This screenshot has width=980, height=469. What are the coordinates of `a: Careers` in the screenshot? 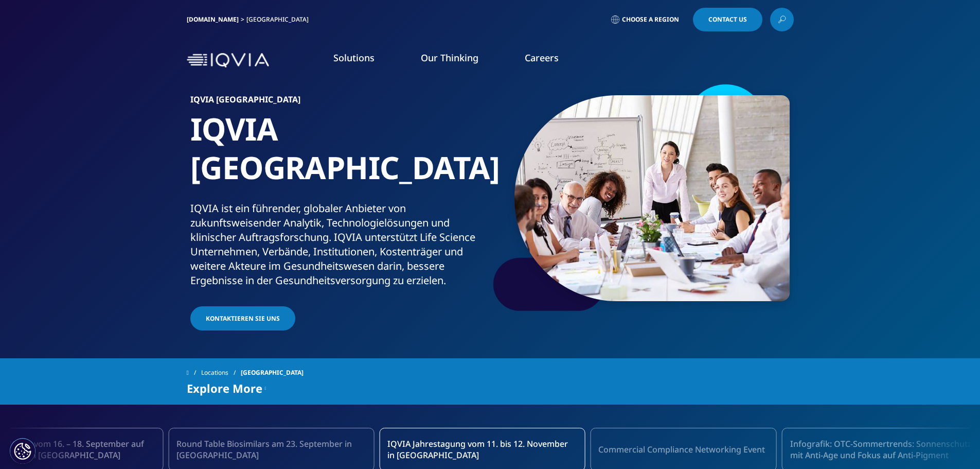 It's located at (542, 57).